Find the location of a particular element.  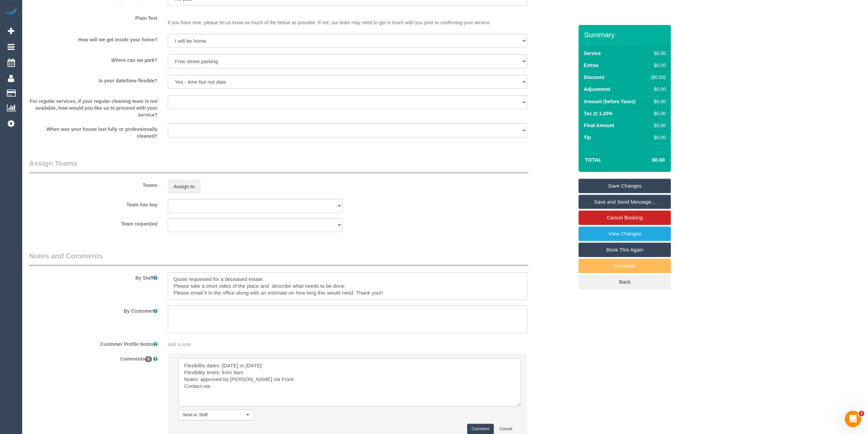

label: Team has key is located at coordinates (94, 203).